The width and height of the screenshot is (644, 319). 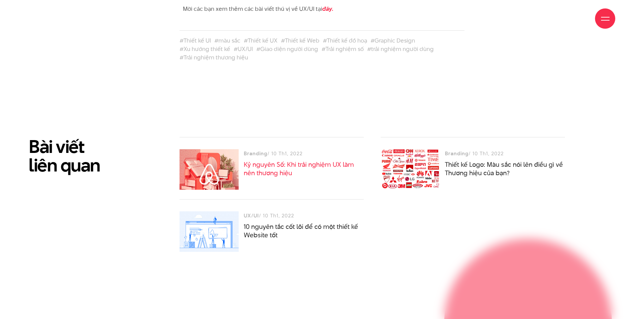 I want to click on h2: Bài viết liên quan, so click(x=96, y=155).